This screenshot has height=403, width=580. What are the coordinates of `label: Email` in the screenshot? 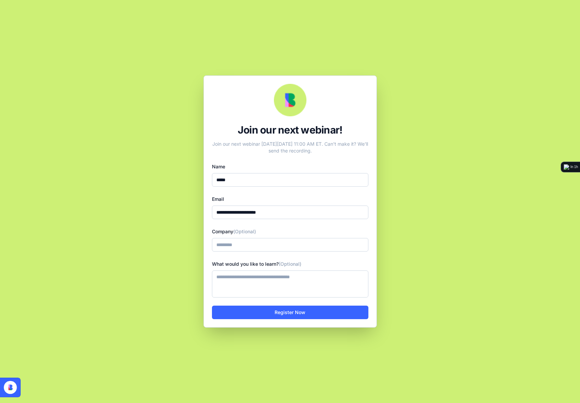 It's located at (218, 199).